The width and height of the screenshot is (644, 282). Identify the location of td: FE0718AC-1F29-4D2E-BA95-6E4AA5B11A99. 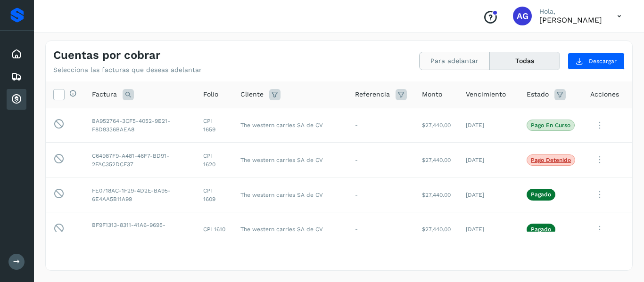
(140, 195).